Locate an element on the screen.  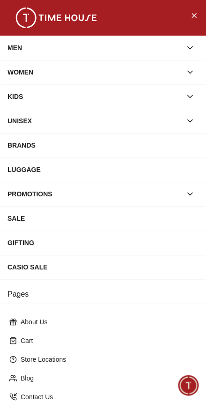
div: Home is located at coordinates (51, 386).